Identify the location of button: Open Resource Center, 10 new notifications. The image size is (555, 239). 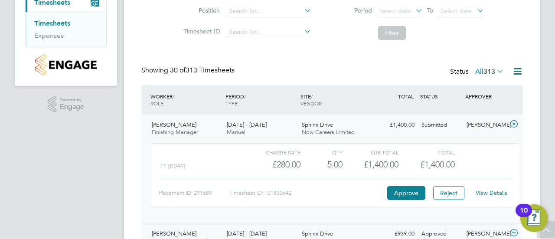
(534, 218).